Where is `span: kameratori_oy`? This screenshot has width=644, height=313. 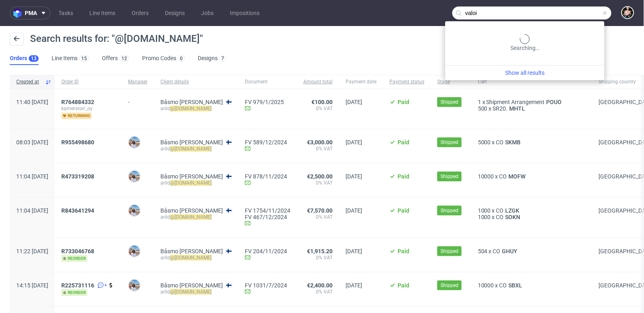
span: kameratori_oy is located at coordinates (88, 109).